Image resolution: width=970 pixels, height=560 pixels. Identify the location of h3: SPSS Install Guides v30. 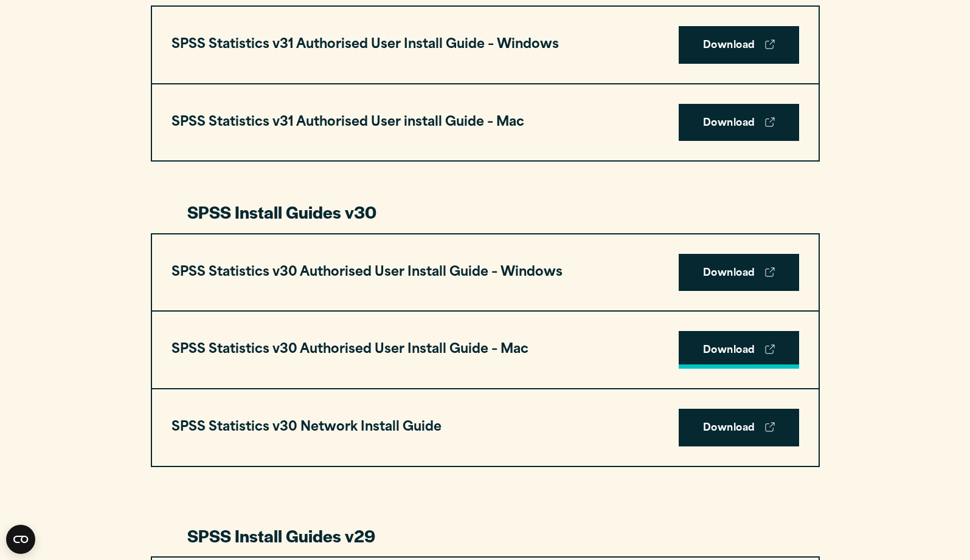
(485, 212).